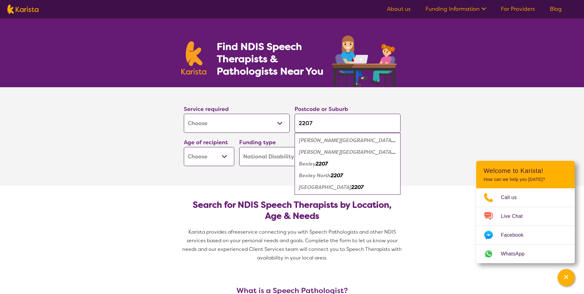 Image resolution: width=584 pixels, height=294 pixels. Describe the element at coordinates (515, 216) in the screenshot. I see `span: Live Chat` at that location.